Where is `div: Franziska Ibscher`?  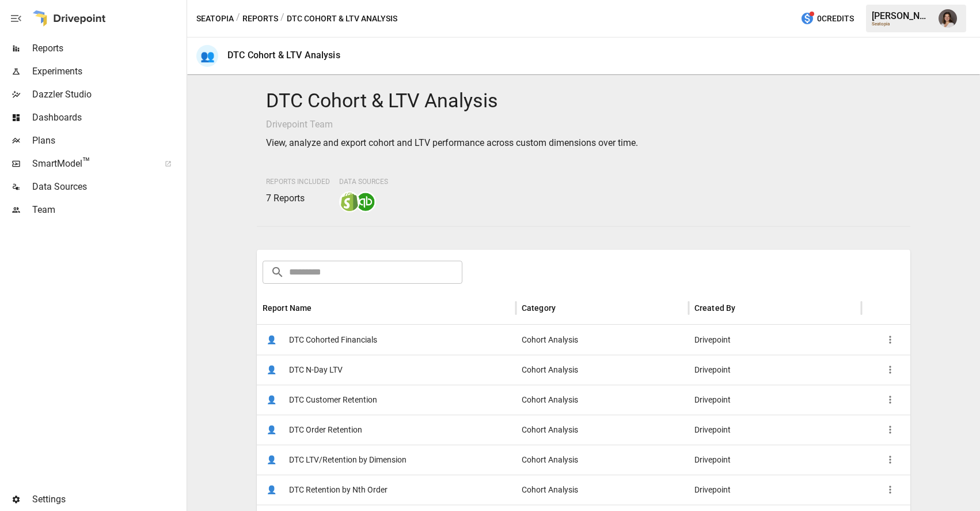
div: Franziska Ibscher is located at coordinates (948, 18).